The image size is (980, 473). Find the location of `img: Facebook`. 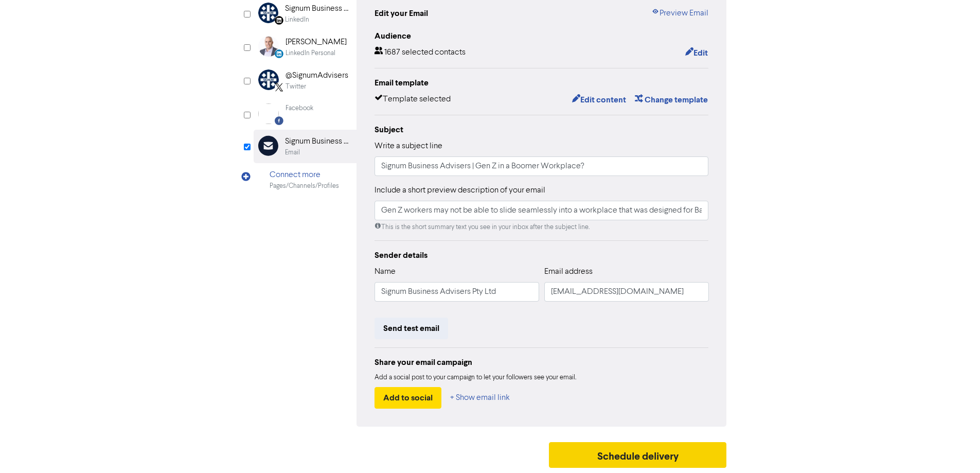

img: Facebook is located at coordinates (269, 113).